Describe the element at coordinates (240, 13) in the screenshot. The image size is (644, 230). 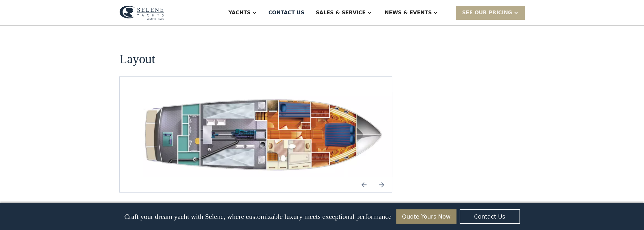
I see `div: Yachts` at that location.